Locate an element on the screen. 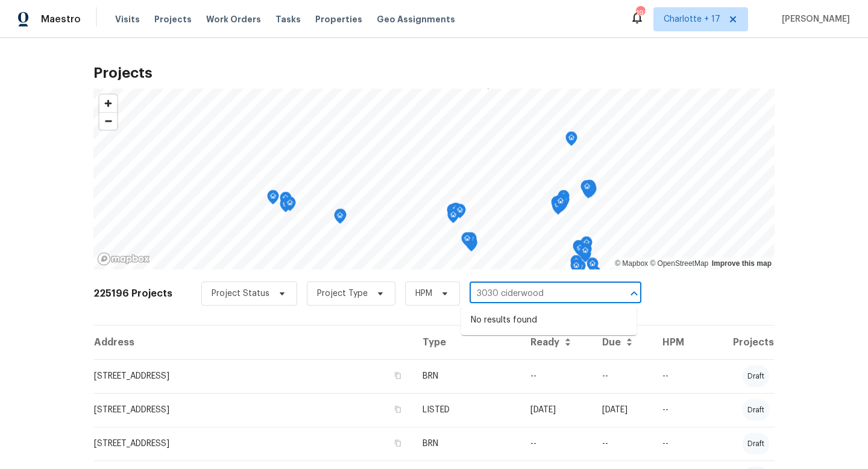  span: Zoom in is located at coordinates (108, 103).